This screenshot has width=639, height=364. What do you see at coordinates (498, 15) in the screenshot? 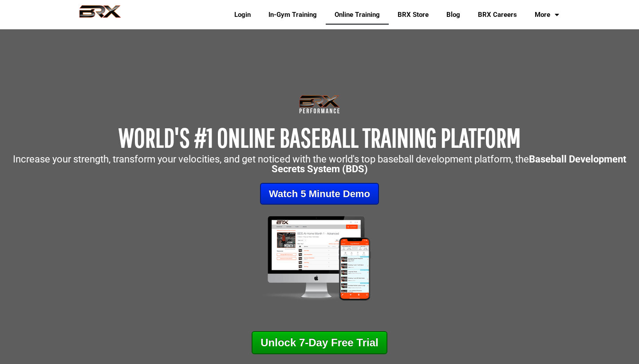
I see `a: BRX Careers` at bounding box center [498, 15].